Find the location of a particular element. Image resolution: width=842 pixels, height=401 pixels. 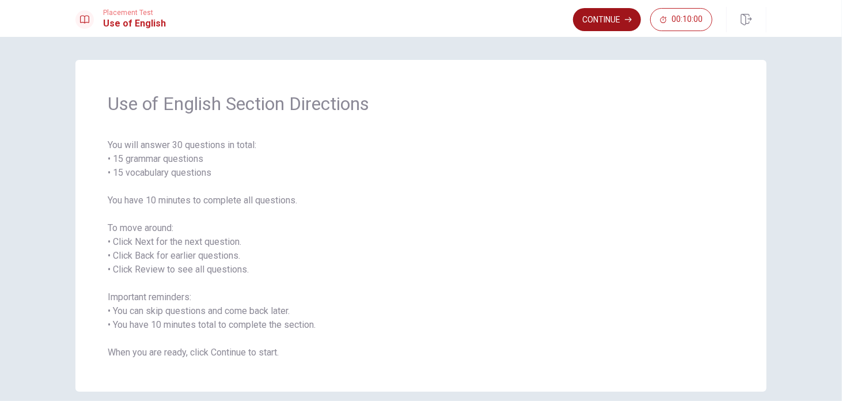

h1: Use of English is located at coordinates (134, 24).